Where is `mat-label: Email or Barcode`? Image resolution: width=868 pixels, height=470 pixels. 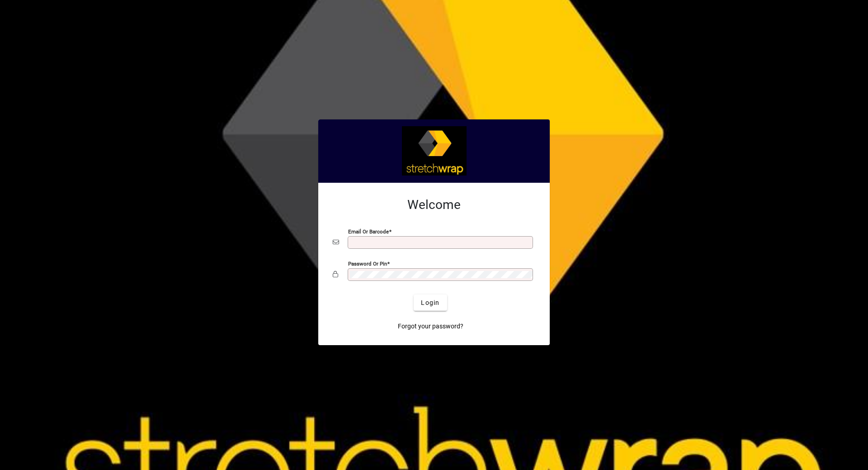
mat-label: Email or Barcode is located at coordinates (368, 231).